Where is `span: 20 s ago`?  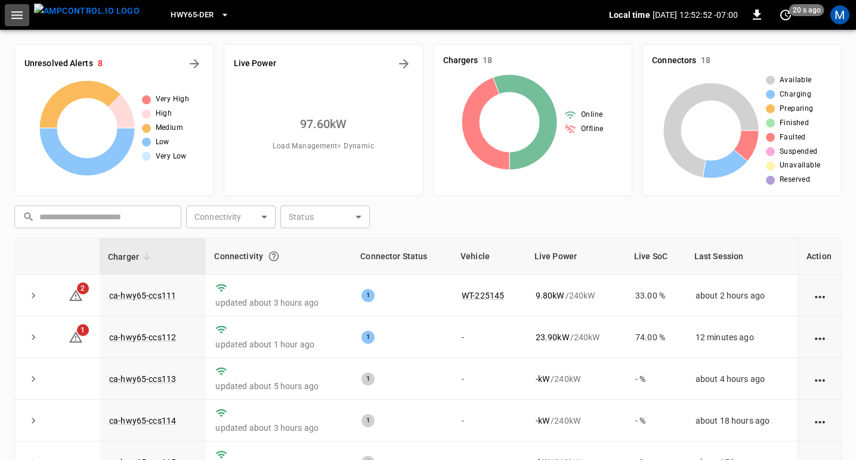 span: 20 s ago is located at coordinates (806, 10).